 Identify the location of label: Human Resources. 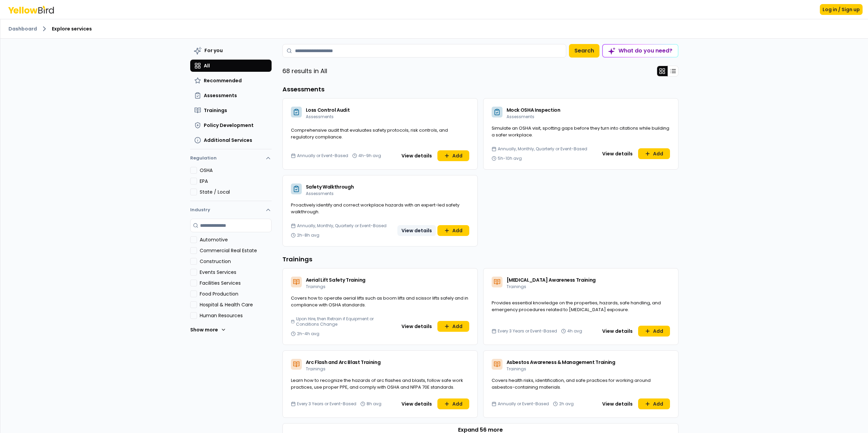
(236, 316).